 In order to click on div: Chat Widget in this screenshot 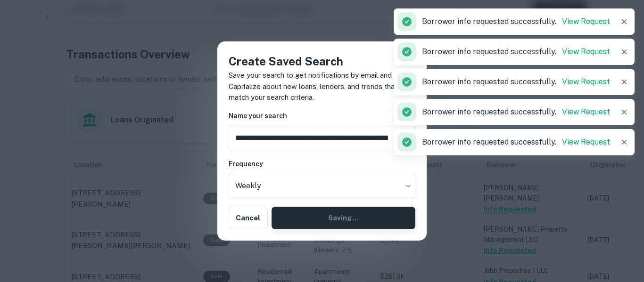, I will do `click(621, 230)`.